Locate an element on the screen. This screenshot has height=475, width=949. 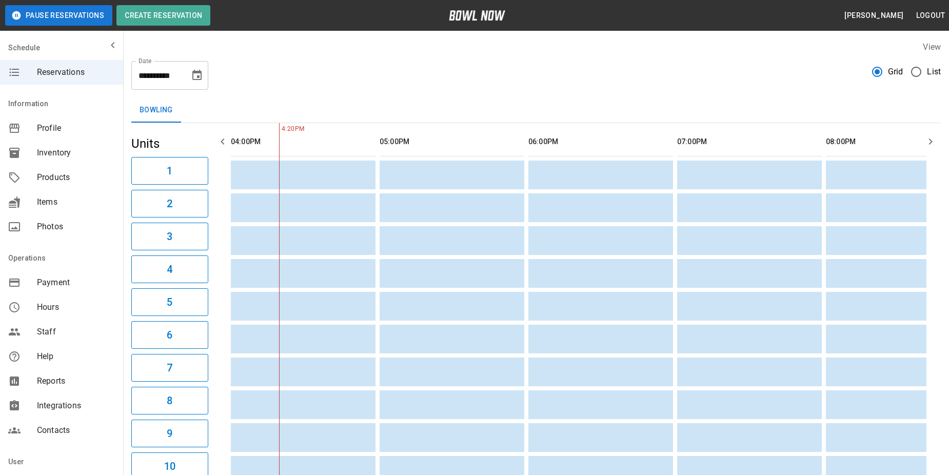
img: logo is located at coordinates (477, 15).